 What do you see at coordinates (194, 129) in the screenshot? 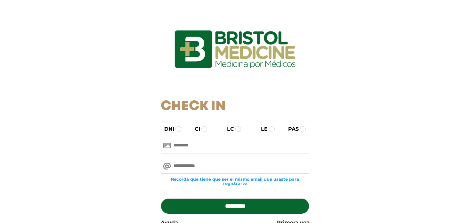
I see `label: CI` at bounding box center [194, 129].